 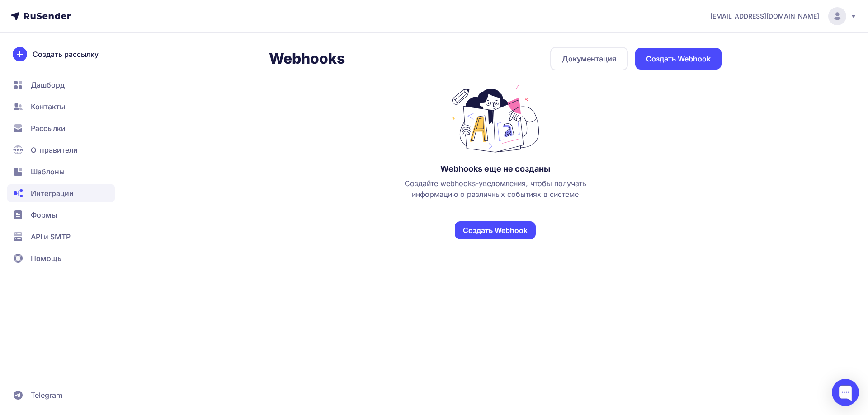 I want to click on span: Формы, so click(x=44, y=215).